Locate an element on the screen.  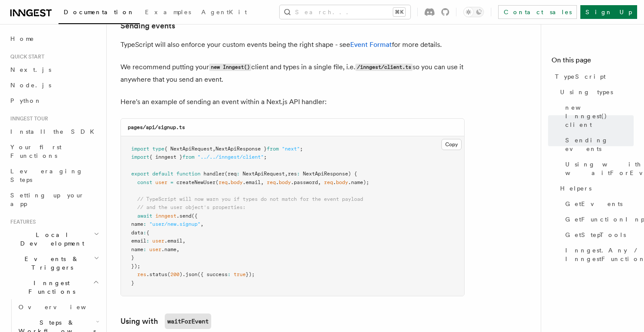
button: Copy is located at coordinates (451, 145).